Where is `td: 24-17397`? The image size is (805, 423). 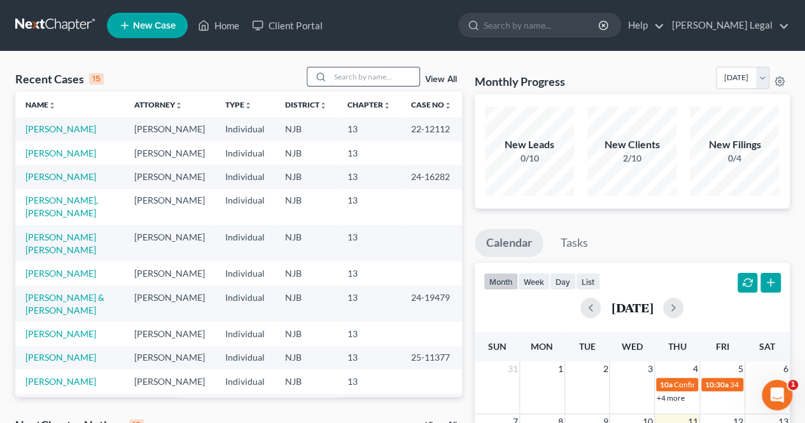
td: 24-17397 is located at coordinates (431, 405).